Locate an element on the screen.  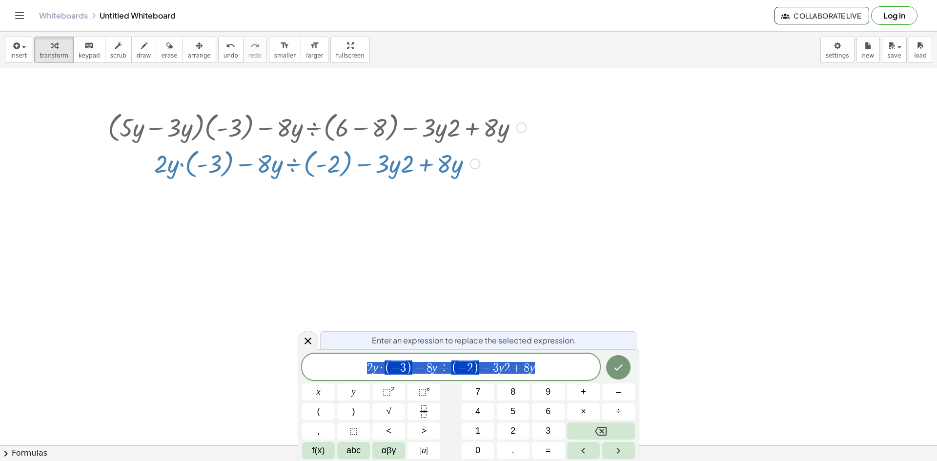
button: Times is located at coordinates (583, 411).